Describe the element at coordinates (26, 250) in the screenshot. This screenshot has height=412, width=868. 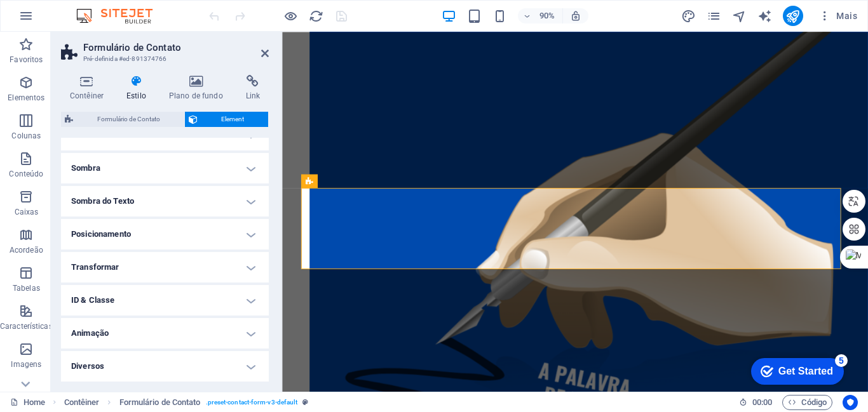
I see `p: Acordeão` at that location.